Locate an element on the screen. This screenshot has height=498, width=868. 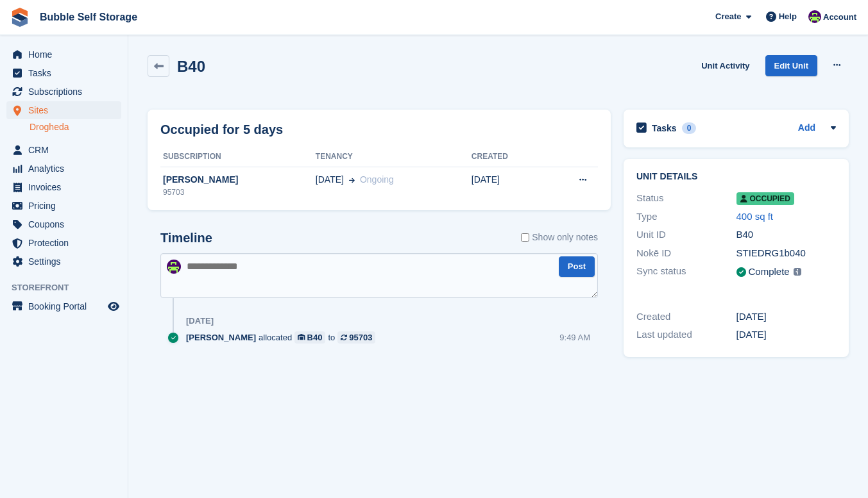
div: STIEDRG1b040 is located at coordinates (786, 253).